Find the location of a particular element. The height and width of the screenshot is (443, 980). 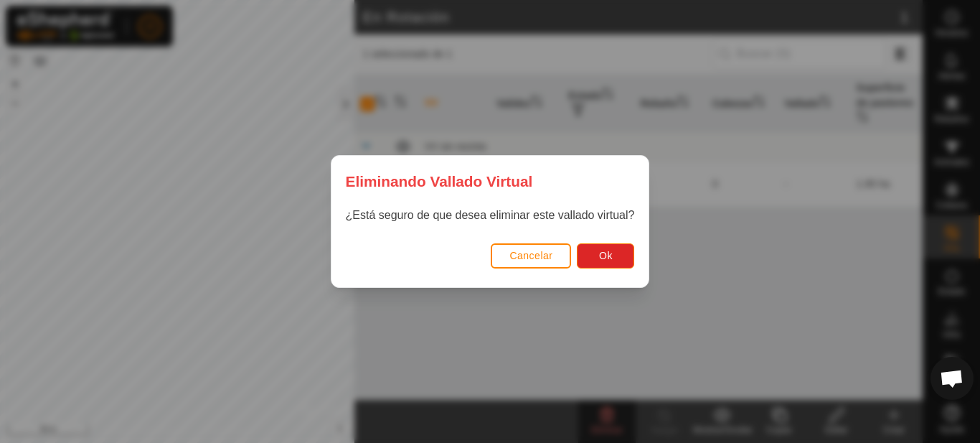

p: ¿Está seguro de que desea eliminar este vallado virtual? is located at coordinates (490, 215).